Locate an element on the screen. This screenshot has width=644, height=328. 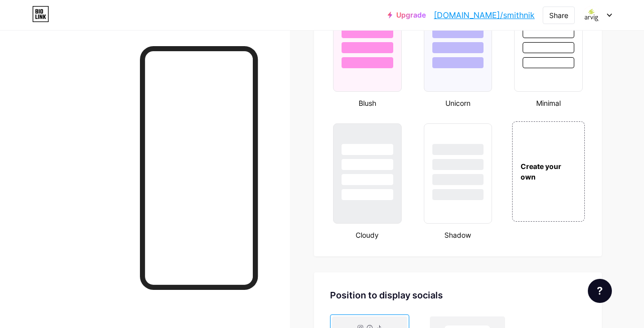
div: Minimal is located at coordinates (548, 102).